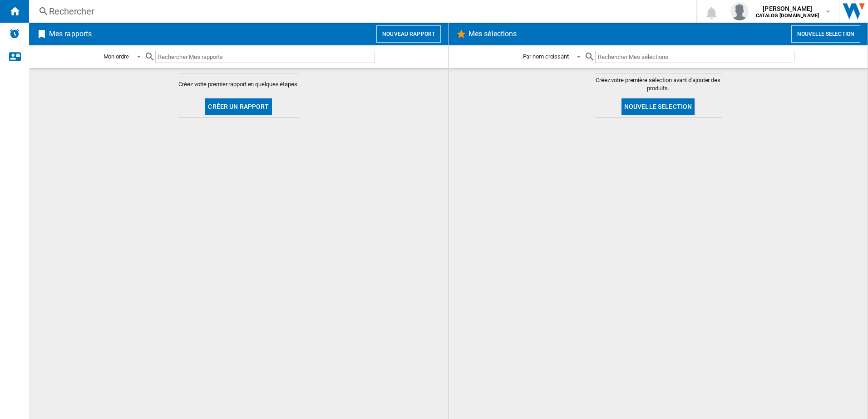 The width and height of the screenshot is (868, 419). What do you see at coordinates (739, 12) in the screenshot?
I see `img: profile.jpg` at bounding box center [739, 12].